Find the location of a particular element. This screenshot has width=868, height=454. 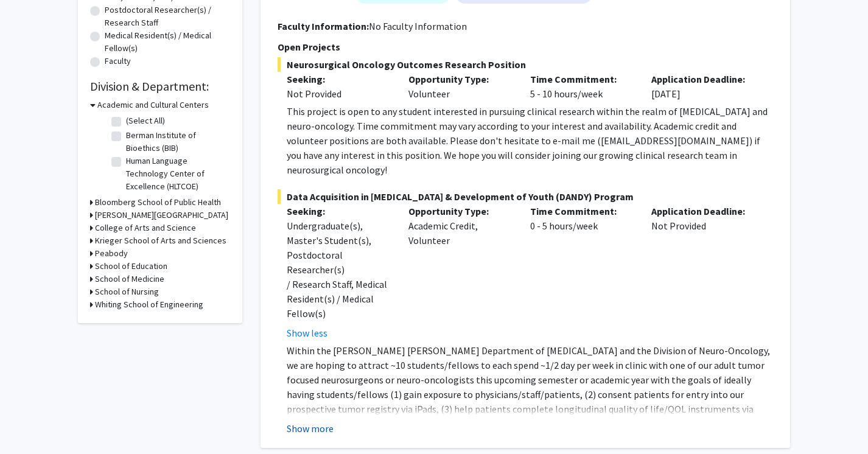

label: Berman Institute of Bioethics (BIB) is located at coordinates (177, 142).